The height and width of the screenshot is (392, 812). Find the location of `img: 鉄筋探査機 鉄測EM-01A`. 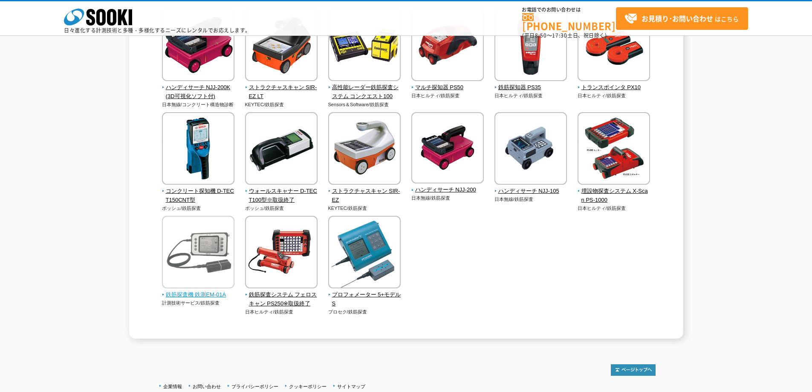

img: 鉄筋探査機 鉄測EM-01A is located at coordinates (198, 253).